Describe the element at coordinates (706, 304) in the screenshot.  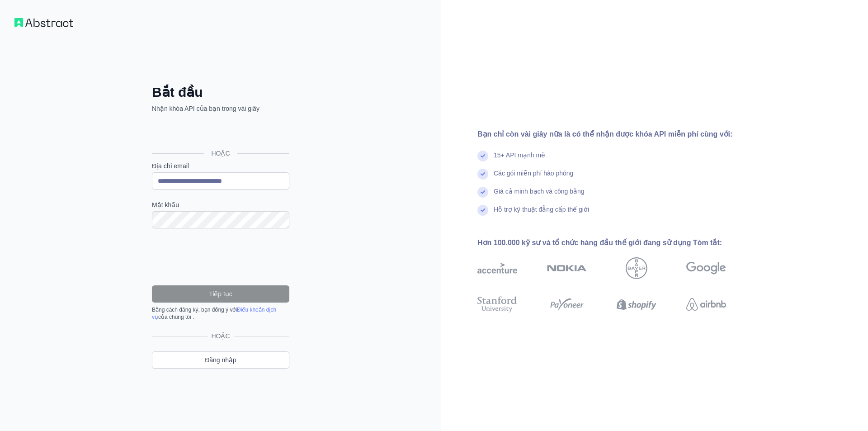
I see `img: airbnb` at that location.